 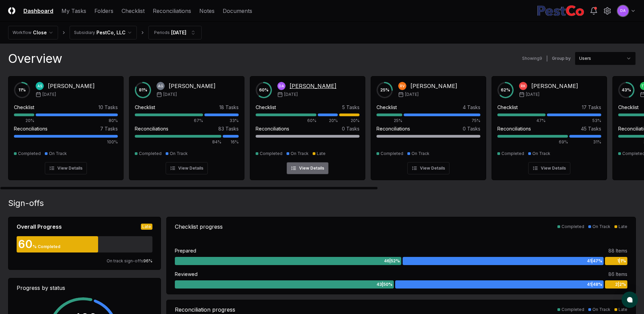 I want to click on span: 96 %, so click(x=148, y=261).